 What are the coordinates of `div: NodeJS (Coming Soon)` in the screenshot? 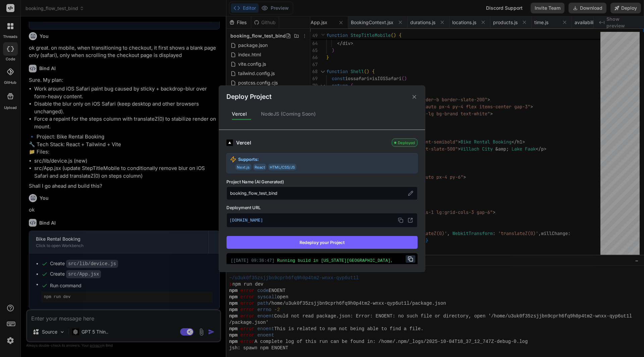 It's located at (289, 114).